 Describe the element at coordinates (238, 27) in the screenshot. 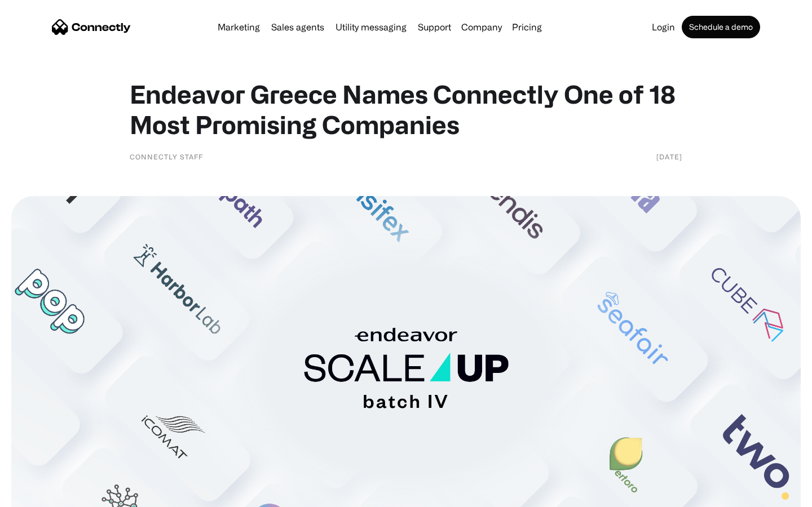

I see `a: Marketing` at that location.